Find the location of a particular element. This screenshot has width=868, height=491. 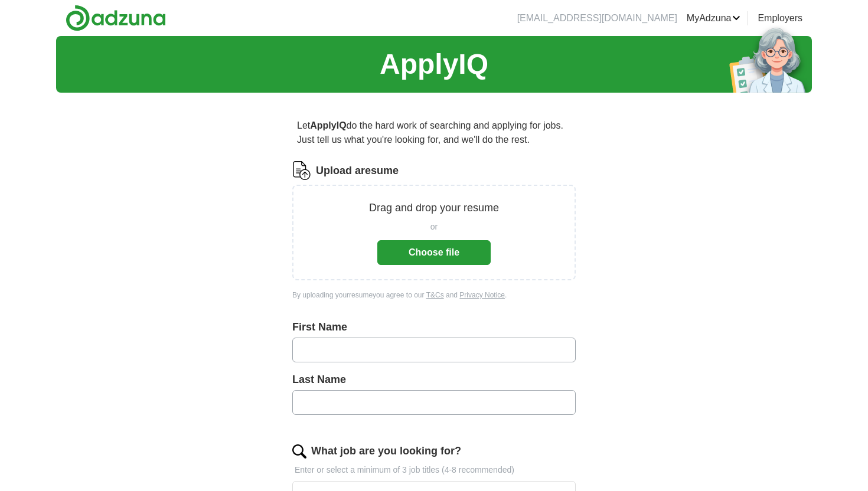

button: Choose file is located at coordinates (434, 253).